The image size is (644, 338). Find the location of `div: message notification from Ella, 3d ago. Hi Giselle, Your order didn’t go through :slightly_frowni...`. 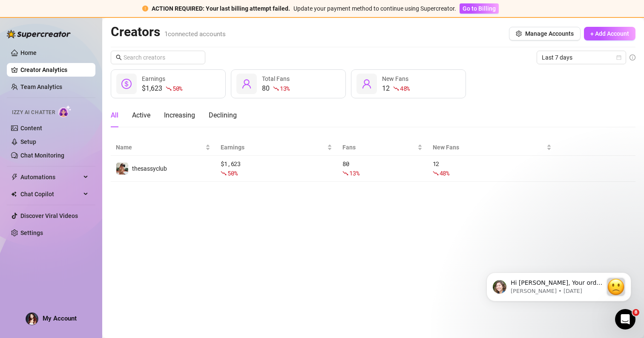

div: message notification from Ella, 3d ago. Hi Giselle, Your order didn’t go through :slightly_frowni... is located at coordinates (85, 31).